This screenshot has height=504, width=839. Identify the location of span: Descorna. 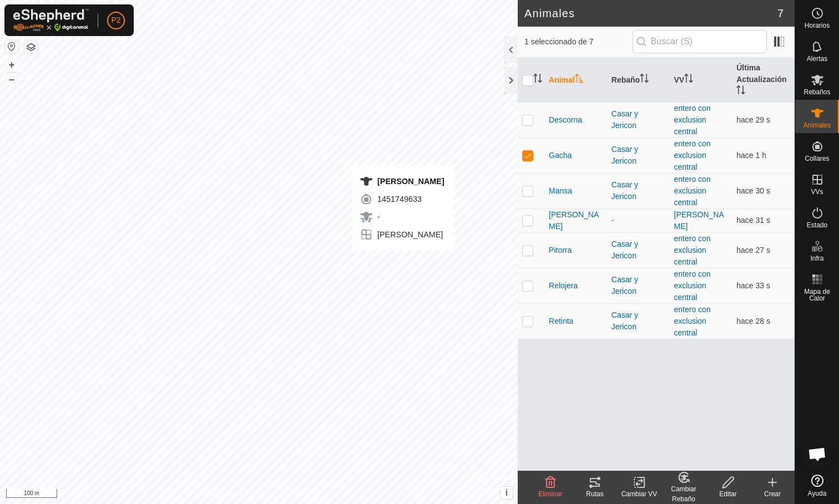
(566, 120).